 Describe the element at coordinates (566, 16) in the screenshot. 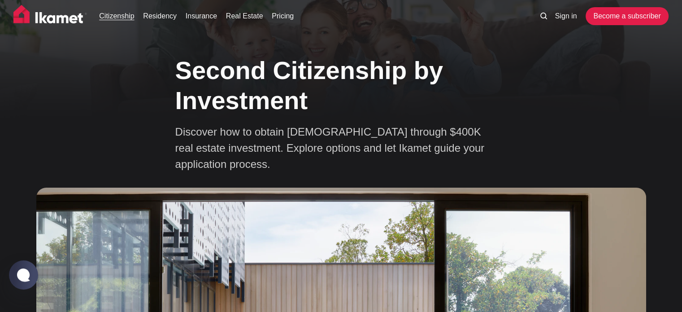

I see `a: Sign in` at that location.